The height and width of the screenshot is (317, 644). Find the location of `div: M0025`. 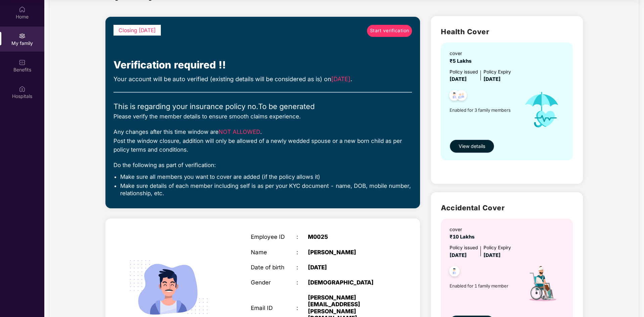

div: M0025 is located at coordinates (348, 237).